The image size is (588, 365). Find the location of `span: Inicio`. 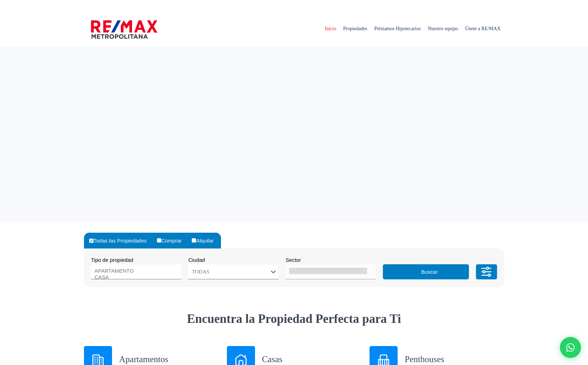

span: Inicio is located at coordinates (330, 29).